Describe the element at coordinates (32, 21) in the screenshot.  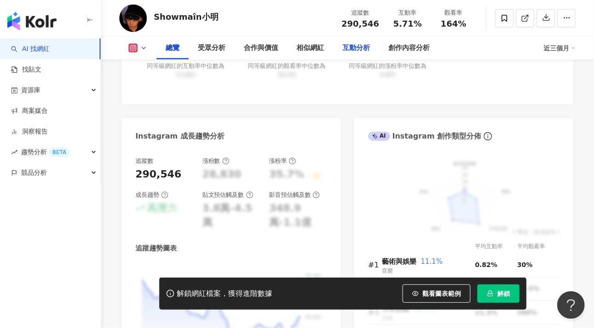
I see `img: logo` at that location.